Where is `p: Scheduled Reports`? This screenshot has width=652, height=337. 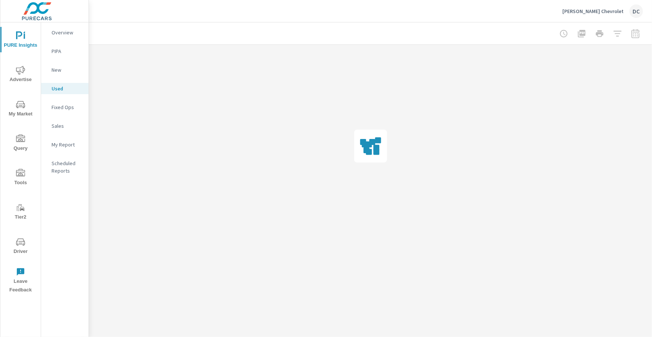
p: Scheduled Reports is located at coordinates (67, 167).